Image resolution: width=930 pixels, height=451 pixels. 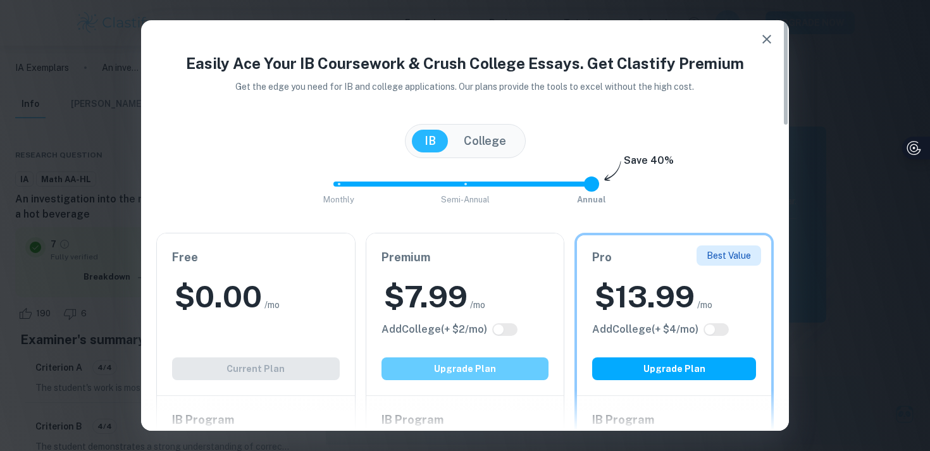 What do you see at coordinates (674, 257) in the screenshot?
I see `h6: Pro` at bounding box center [674, 257].